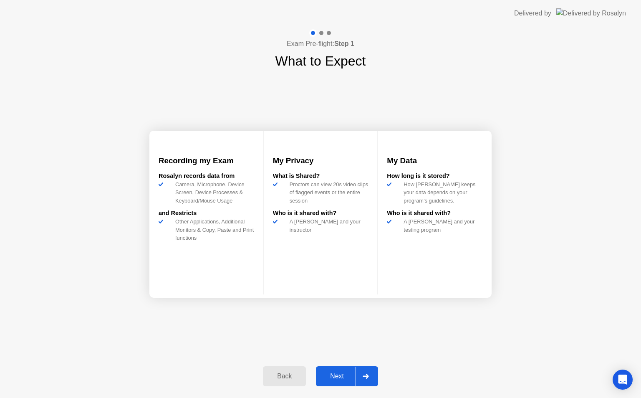  Describe the element at coordinates (213, 192) in the screenshot. I see `div: Camera, Microphone, Device Screen, Device Processes & Keyboard/Mouse Usage` at that location.